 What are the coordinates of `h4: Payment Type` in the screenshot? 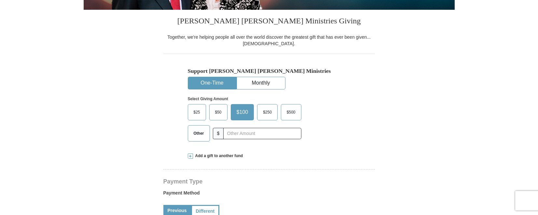 It's located at (269, 182).